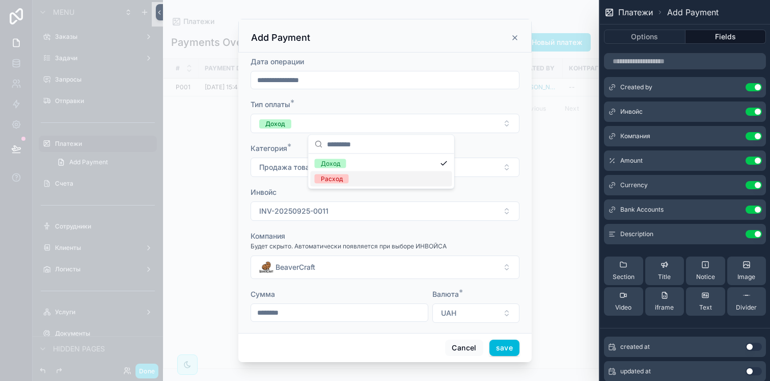 The image size is (770, 381). Describe the element at coordinates (623, 301) in the screenshot. I see `button: Video` at that location.